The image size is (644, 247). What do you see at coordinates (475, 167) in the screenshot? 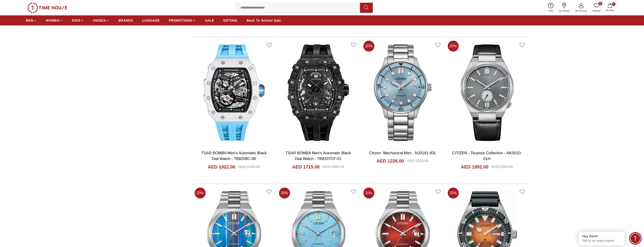
I see `h4: AED 1892.00` at bounding box center [475, 167].